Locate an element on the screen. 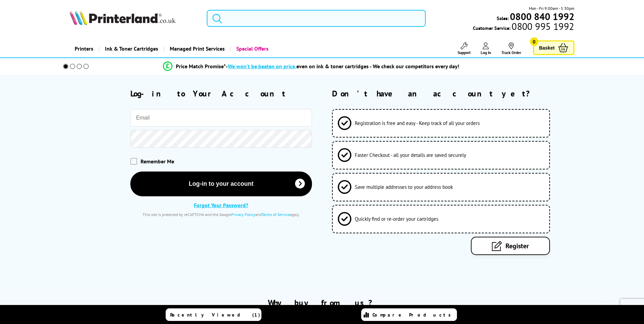  a: Printers is located at coordinates (84, 49).